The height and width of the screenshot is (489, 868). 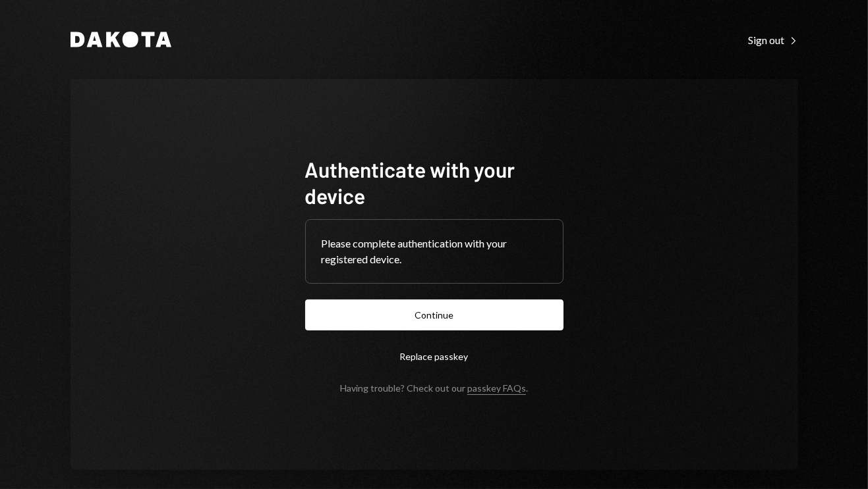 What do you see at coordinates (773, 40) in the screenshot?
I see `div: Sign out` at bounding box center [773, 40].